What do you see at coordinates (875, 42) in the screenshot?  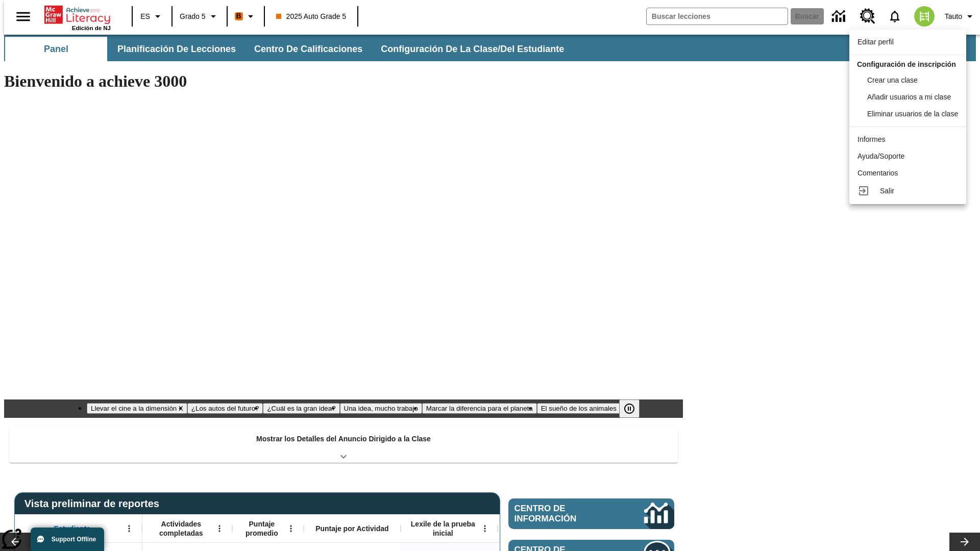 I see `span: Editar perfil` at bounding box center [875, 42].